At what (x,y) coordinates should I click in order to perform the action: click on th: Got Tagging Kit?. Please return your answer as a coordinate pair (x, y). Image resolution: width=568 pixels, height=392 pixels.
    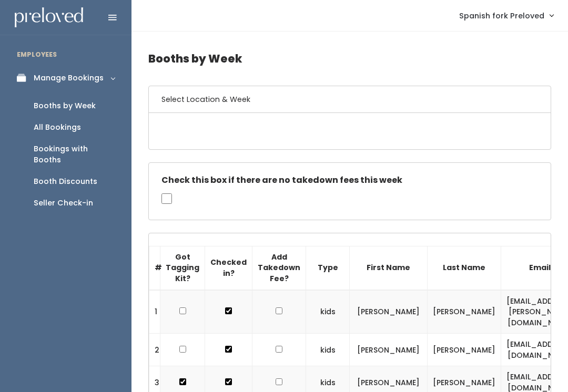
    Looking at the image, I should click on (183, 267).